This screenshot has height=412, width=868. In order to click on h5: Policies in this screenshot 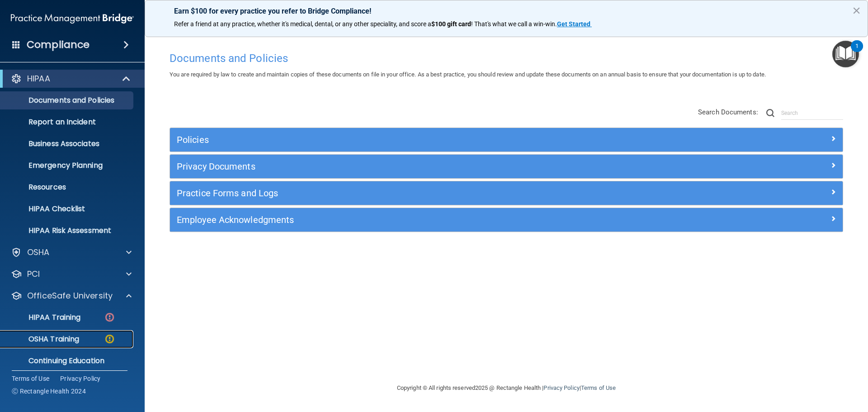, I will do `click(423, 140)`.